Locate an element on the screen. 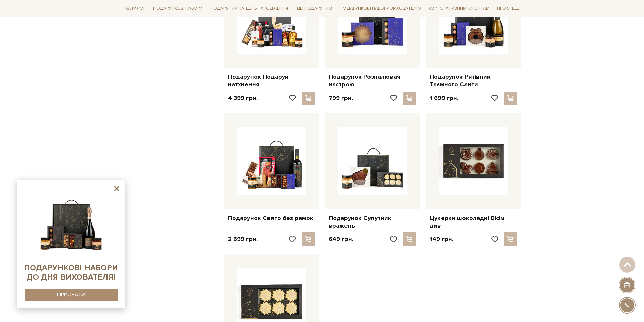 The width and height of the screenshot is (644, 322). p: 4 399 грн. is located at coordinates (243, 98).